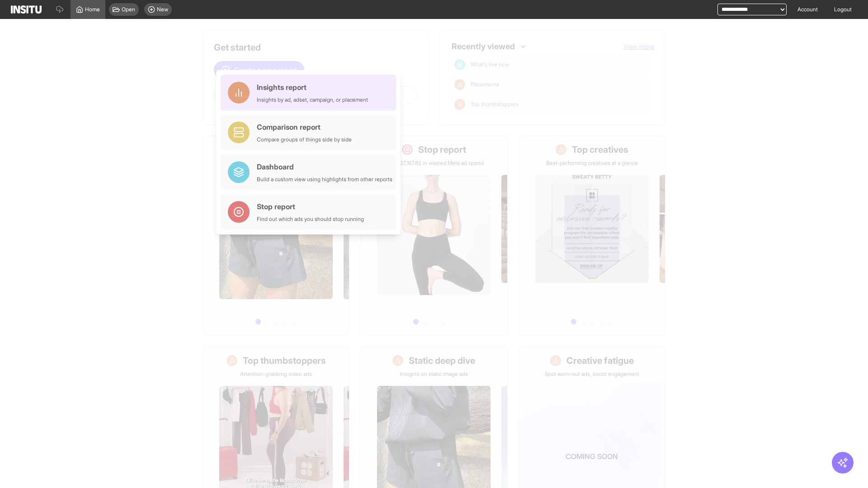 This screenshot has height=488, width=868. Describe the element at coordinates (93, 10) in the screenshot. I see `span: Home` at that location.